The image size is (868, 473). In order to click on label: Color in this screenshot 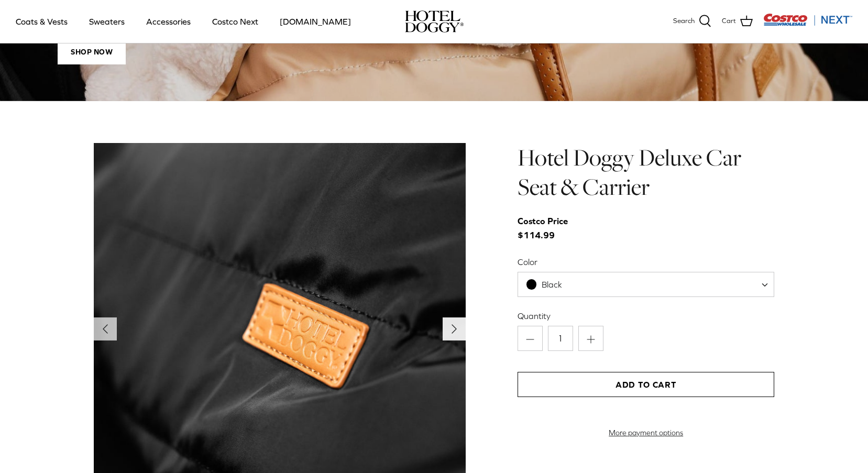, I will do `click(646, 262)`.